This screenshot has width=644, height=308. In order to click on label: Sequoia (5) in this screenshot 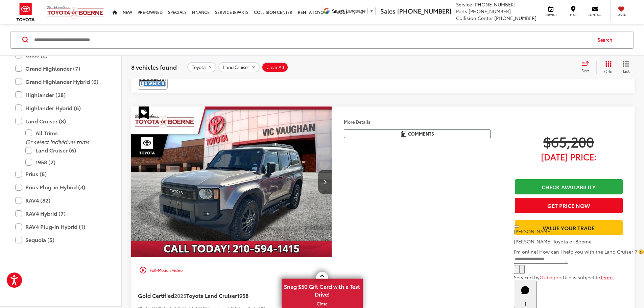, I will do `click(61, 239)`.